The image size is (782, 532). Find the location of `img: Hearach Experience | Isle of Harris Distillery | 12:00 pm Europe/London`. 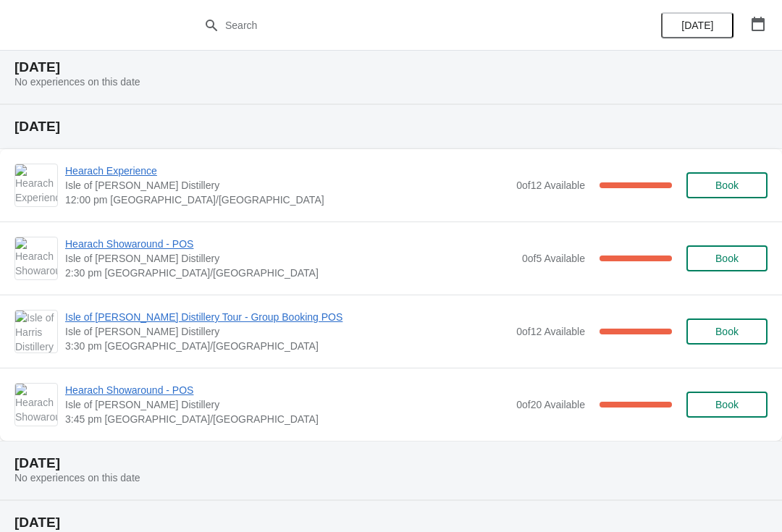

img: Hearach Experience | Isle of Harris Distillery | 12:00 pm Europe/London is located at coordinates (36, 185).